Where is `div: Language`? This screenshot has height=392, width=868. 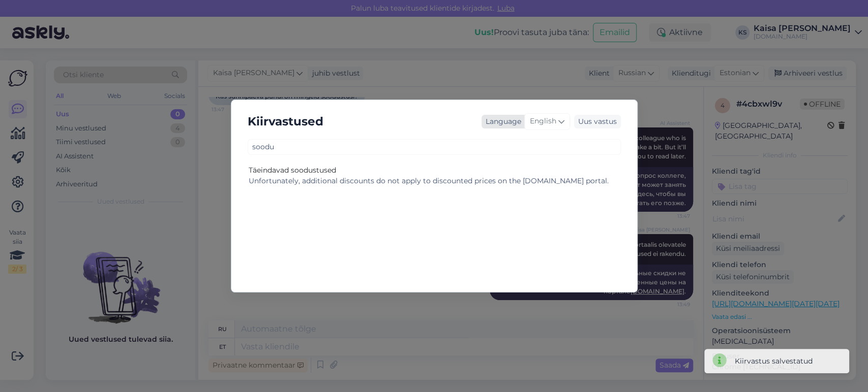 div: Language is located at coordinates (501, 122).